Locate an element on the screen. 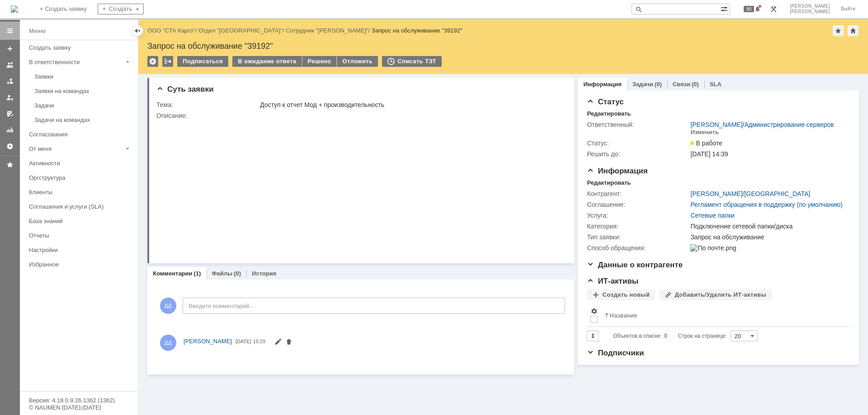 This screenshot has width=868, height=415. a: Клиенты is located at coordinates (80, 192).